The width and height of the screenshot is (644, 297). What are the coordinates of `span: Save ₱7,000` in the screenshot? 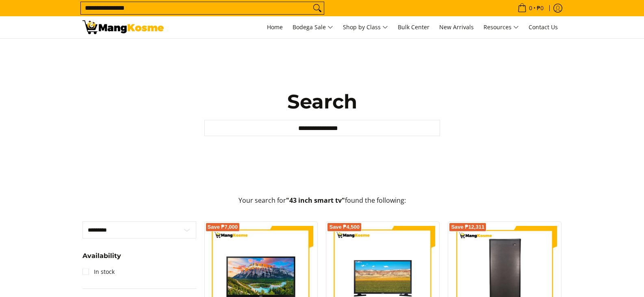 It's located at (223, 227).